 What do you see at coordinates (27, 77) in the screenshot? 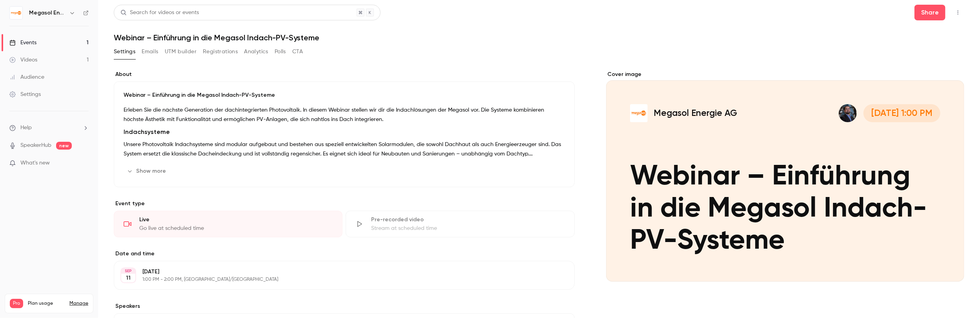
I see `div: Audience` at bounding box center [27, 77].